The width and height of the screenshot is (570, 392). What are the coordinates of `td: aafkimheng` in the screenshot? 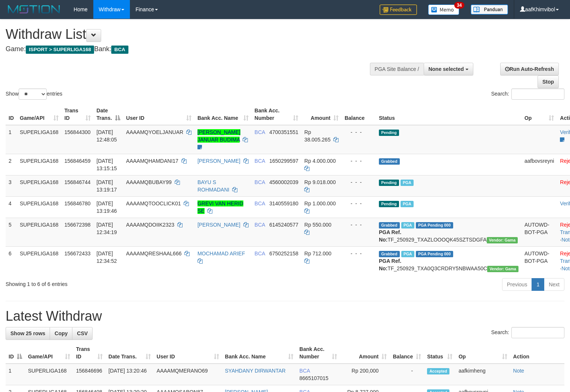 It's located at (483, 374).